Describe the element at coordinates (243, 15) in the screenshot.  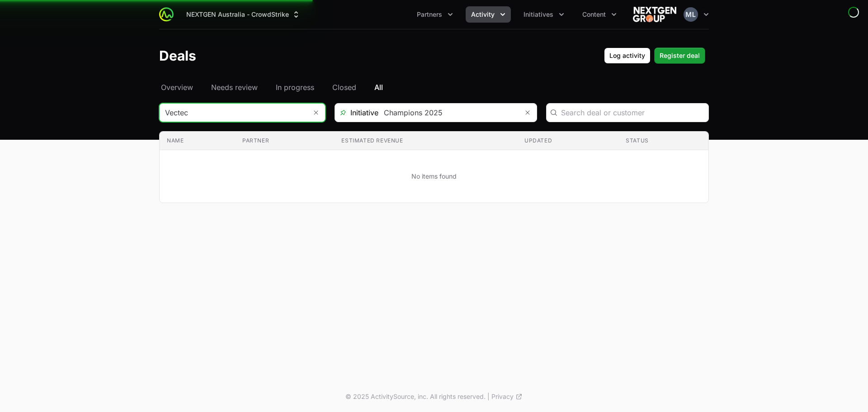
I see `button: NEXTGEN Australia - CrowdStrike` at that location.